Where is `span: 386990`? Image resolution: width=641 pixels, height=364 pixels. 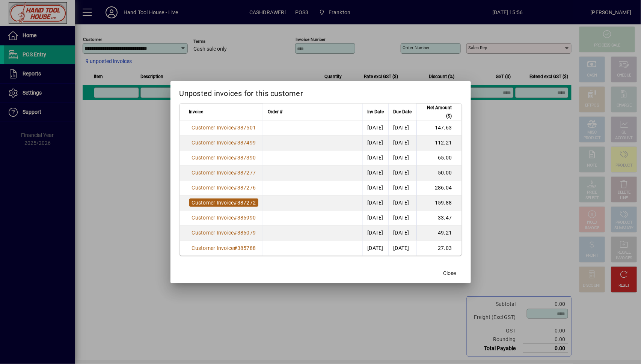
span: 386990 is located at coordinates (247, 217).